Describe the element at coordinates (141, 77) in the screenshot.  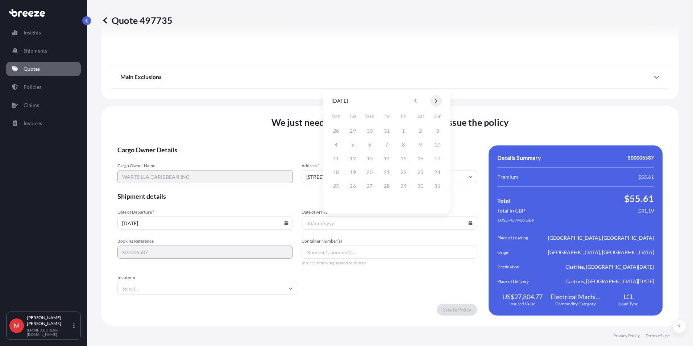
I see `span: Main Exclusions` at that location.